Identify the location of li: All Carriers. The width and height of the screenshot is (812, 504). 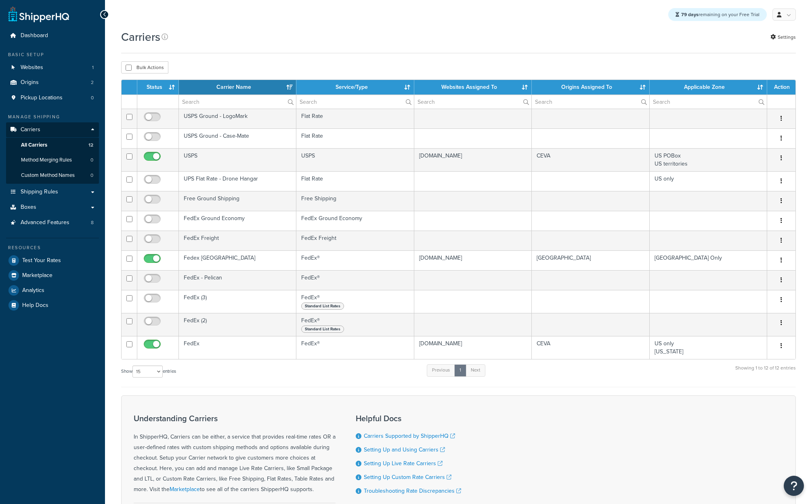
(53, 145).